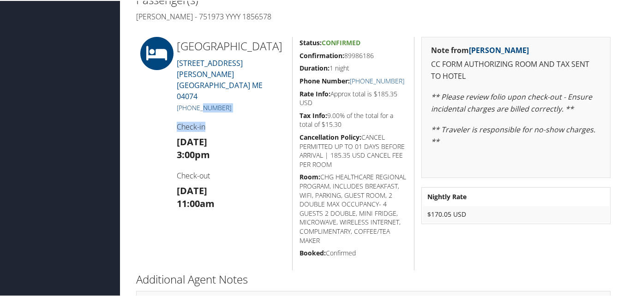  Describe the element at coordinates (354, 55) in the screenshot. I see `h5: 89986186` at that location.